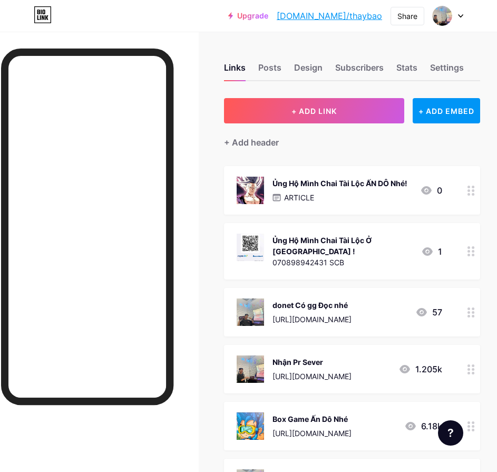 This screenshot has width=497, height=472. I want to click on div: Settings, so click(447, 71).